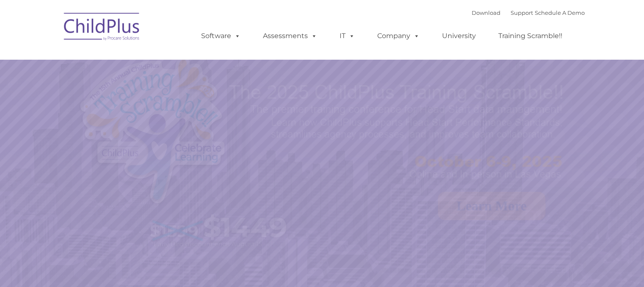 The height and width of the screenshot is (287, 644). What do you see at coordinates (102, 28) in the screenshot?
I see `img: ChildPlus by Procare Solutions` at bounding box center [102, 28].